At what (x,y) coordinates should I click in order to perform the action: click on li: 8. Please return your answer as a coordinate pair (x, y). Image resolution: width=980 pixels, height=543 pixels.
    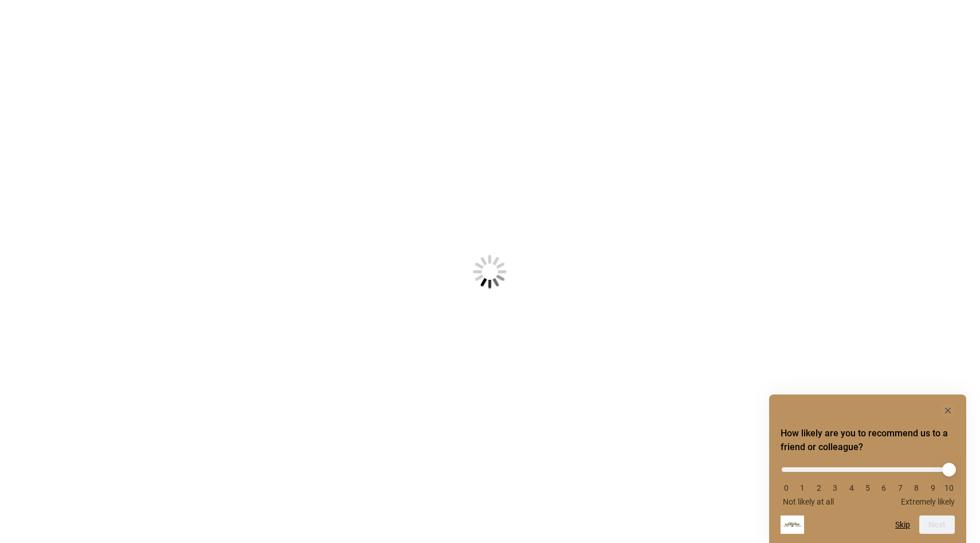
    Looking at the image, I should click on (917, 487).